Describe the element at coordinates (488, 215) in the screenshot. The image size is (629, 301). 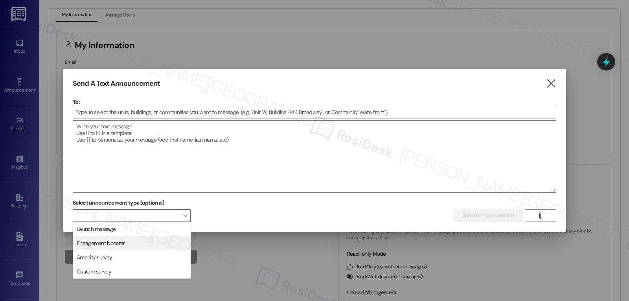
I see `span: Send Announcement` at that location.